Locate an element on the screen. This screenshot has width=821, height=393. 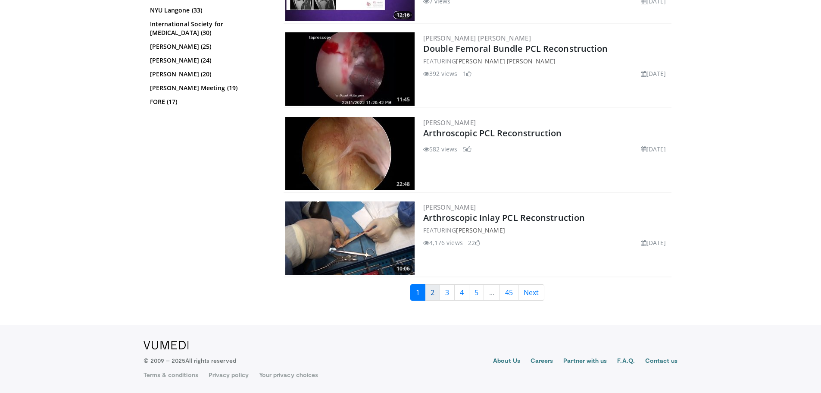
span: All rights reserved is located at coordinates (210, 360).